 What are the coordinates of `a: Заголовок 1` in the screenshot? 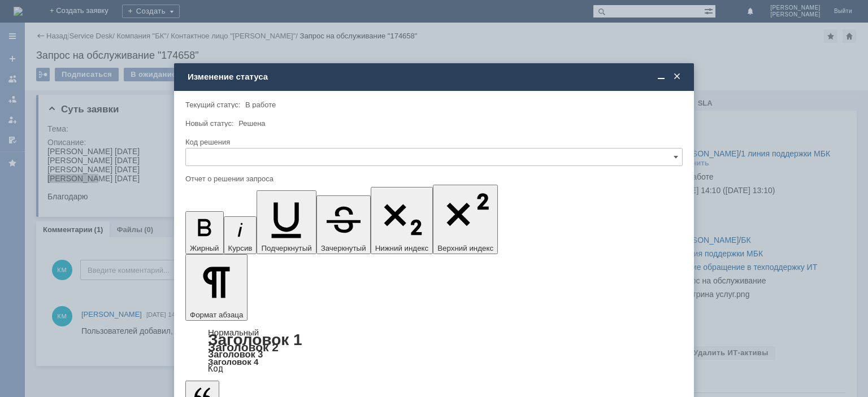 It's located at (254, 340).